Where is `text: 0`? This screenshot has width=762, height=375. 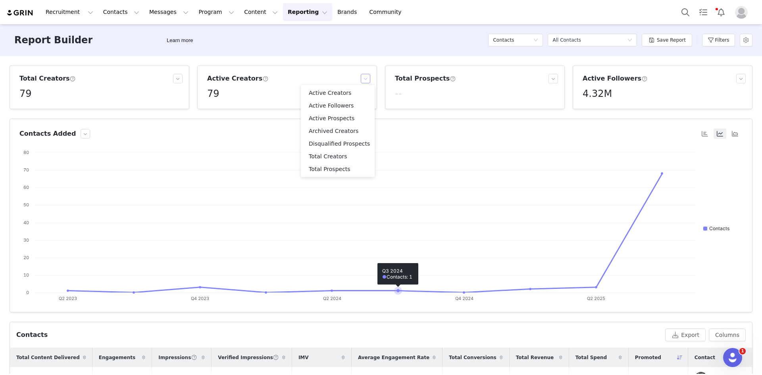
text: 0 is located at coordinates (27, 293).